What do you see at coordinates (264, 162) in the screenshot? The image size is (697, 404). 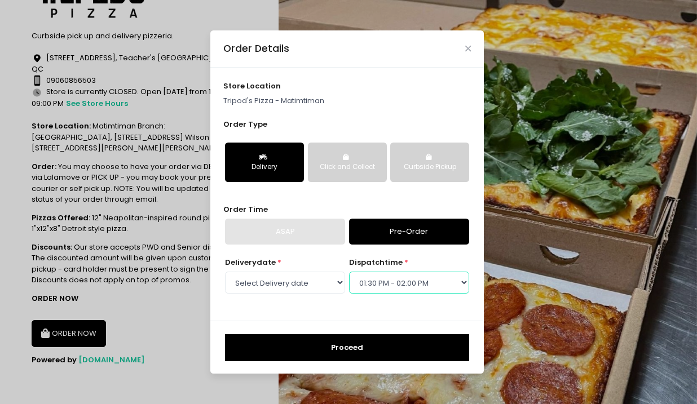 I see `button: Delivery` at bounding box center [264, 162].